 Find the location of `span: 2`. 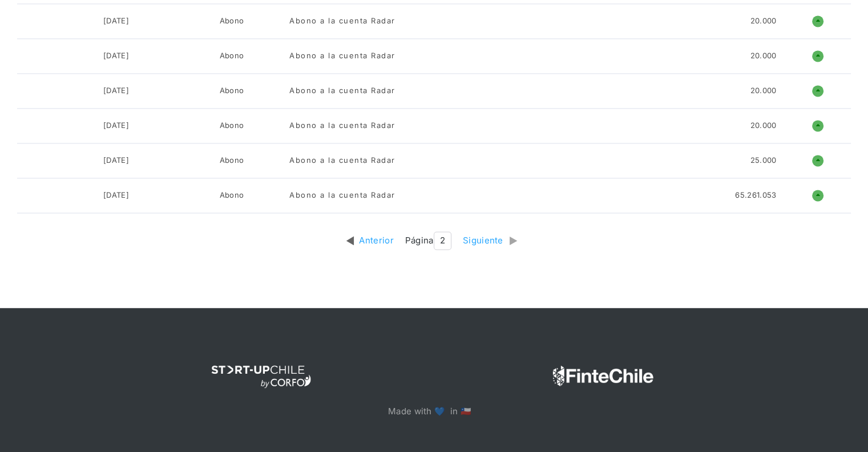

span: 2 is located at coordinates (443, 241).